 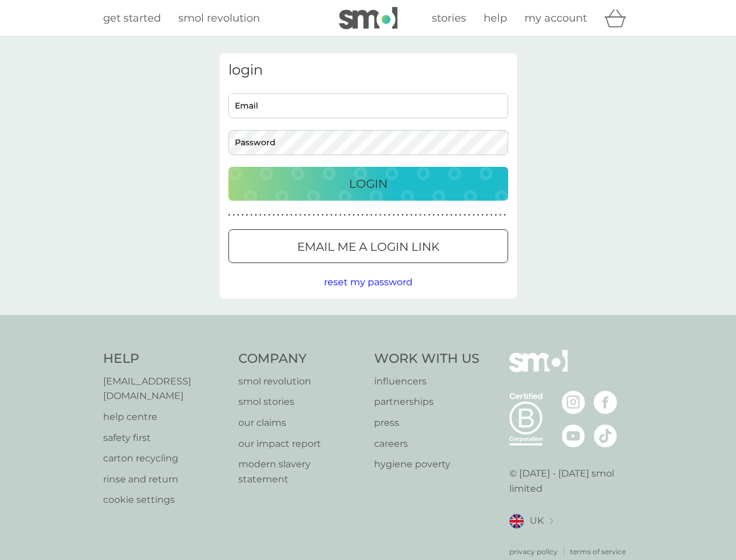 I want to click on p: our claims, so click(x=300, y=423).